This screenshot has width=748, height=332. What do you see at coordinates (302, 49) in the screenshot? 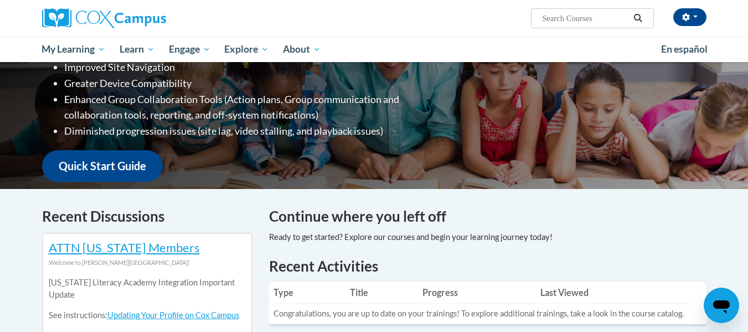
I see `span: About` at bounding box center [302, 49].